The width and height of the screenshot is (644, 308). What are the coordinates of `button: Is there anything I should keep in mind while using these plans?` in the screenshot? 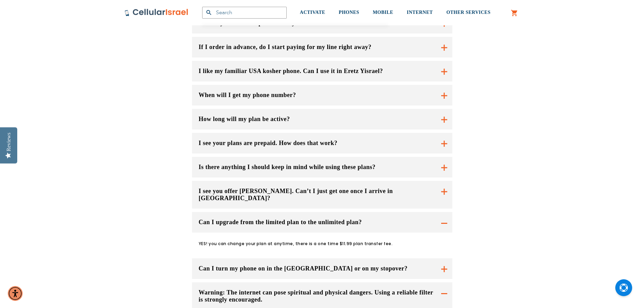 It's located at (322, 167).